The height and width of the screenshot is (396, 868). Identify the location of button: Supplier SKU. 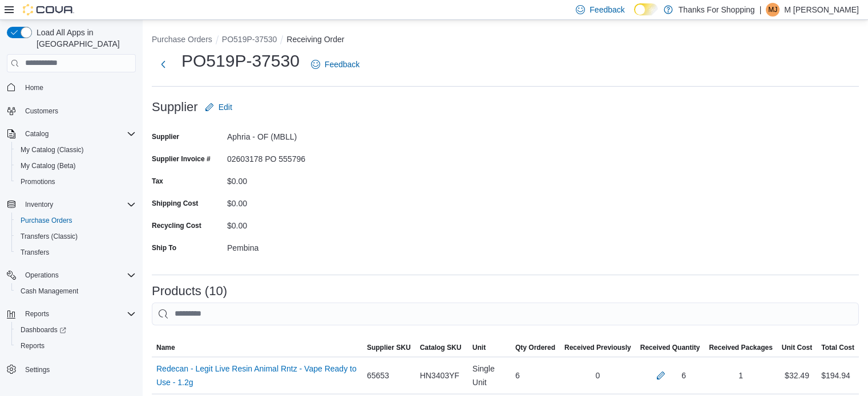
(389, 348).